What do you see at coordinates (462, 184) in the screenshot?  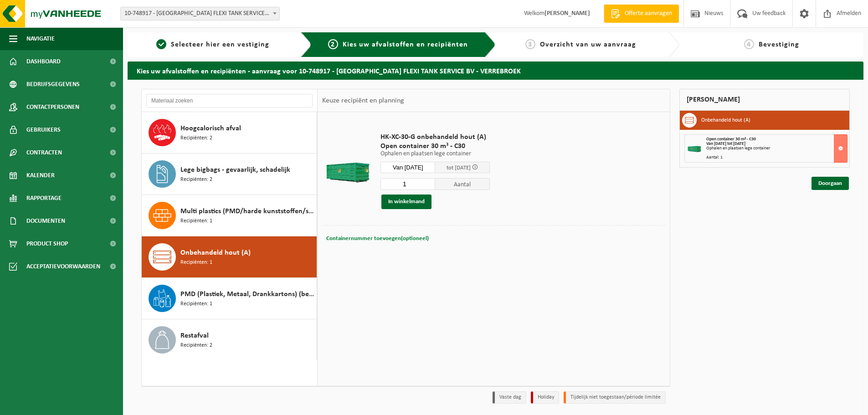 I see `span: Aantal` at bounding box center [462, 184].